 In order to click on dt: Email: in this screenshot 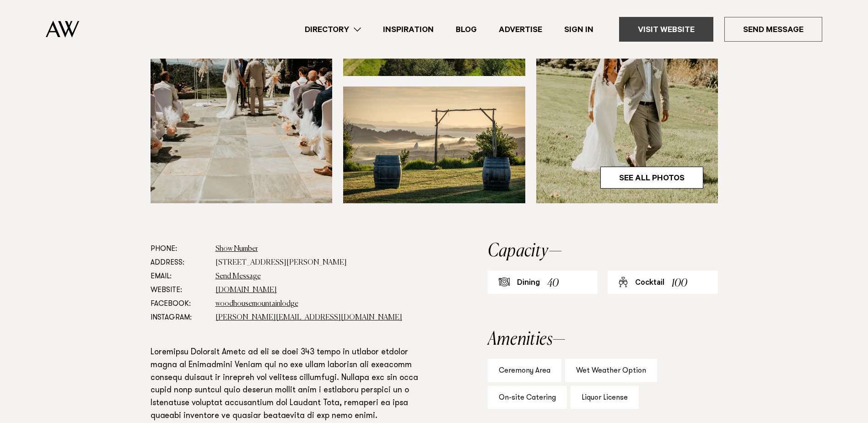, I will do `click(179, 277)`.